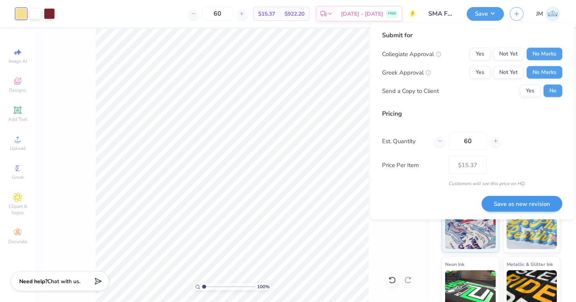 This screenshot has width=576, height=302. What do you see at coordinates (405, 141) in the screenshot?
I see `label: Est. Quantity` at bounding box center [405, 141].